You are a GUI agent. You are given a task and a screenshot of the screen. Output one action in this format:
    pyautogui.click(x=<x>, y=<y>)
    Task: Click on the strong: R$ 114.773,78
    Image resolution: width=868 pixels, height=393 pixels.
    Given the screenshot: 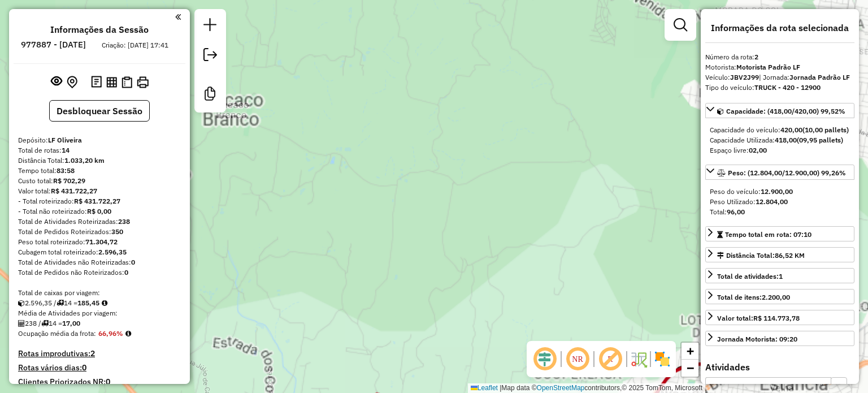 What is the action you would take?
    pyautogui.click(x=777, y=318)
    